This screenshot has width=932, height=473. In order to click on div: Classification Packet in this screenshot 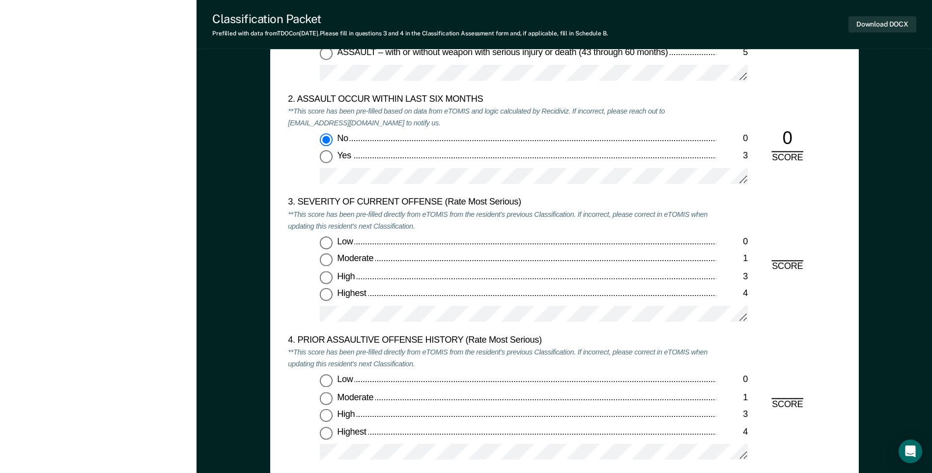, I will do `click(410, 19)`.